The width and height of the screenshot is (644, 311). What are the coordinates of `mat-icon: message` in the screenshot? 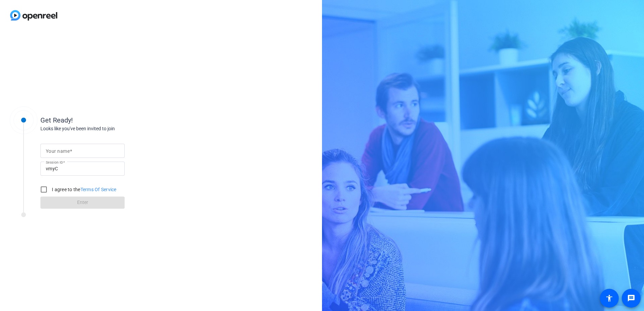 It's located at (631, 298).